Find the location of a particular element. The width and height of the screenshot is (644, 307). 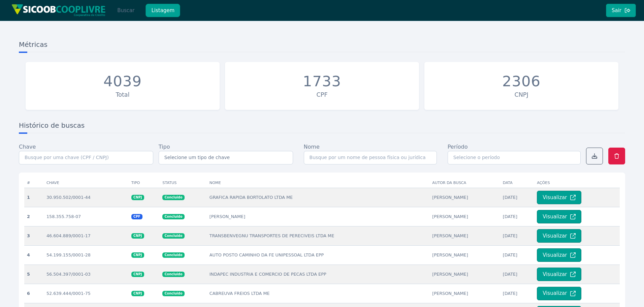

td: 56.504.397/0001-03 is located at coordinates (86, 274).